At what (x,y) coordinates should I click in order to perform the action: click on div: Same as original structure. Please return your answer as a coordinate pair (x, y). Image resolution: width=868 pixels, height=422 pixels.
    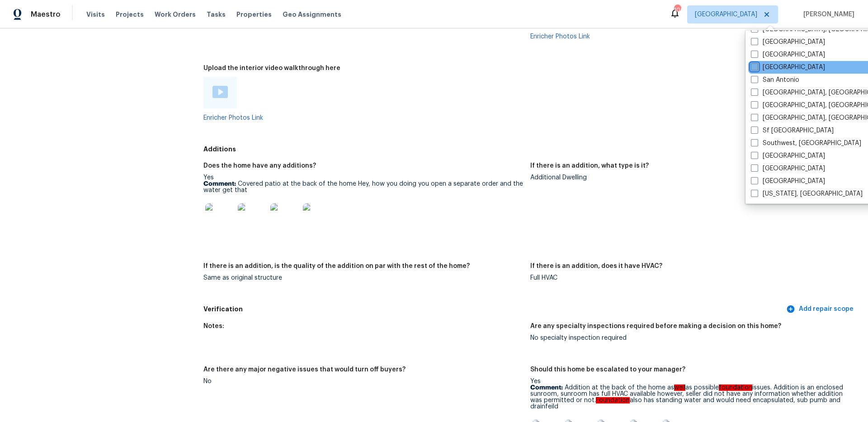
    Looking at the image, I should click on (363, 278).